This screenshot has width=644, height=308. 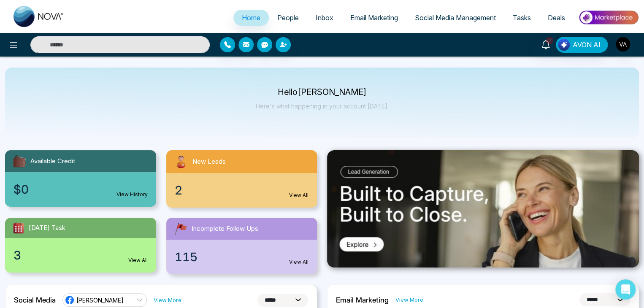 I want to click on span: Incomplete Follow Ups, so click(x=225, y=228).